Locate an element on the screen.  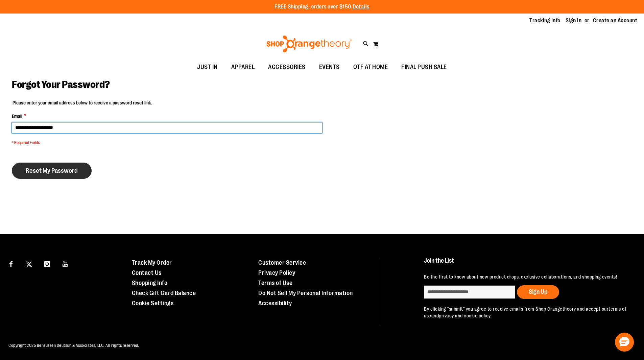
button: Hello, have a question? Let’s chat. is located at coordinates (624, 342).